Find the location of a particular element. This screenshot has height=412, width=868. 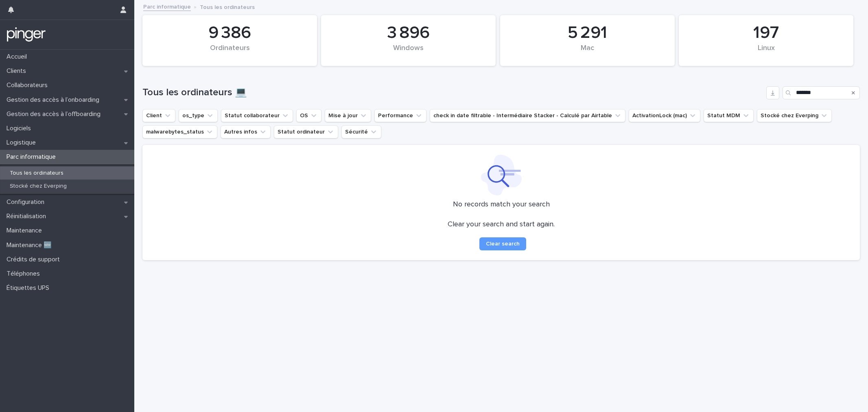

div: 197 is located at coordinates (766, 33).